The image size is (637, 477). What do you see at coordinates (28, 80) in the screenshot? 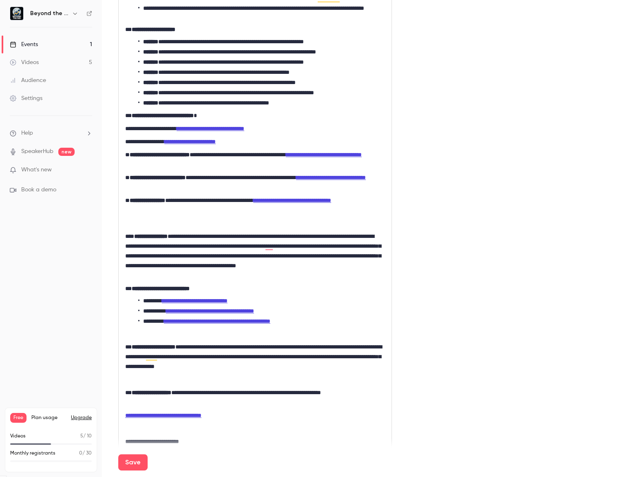
I see `div: Audience` at bounding box center [28, 80].